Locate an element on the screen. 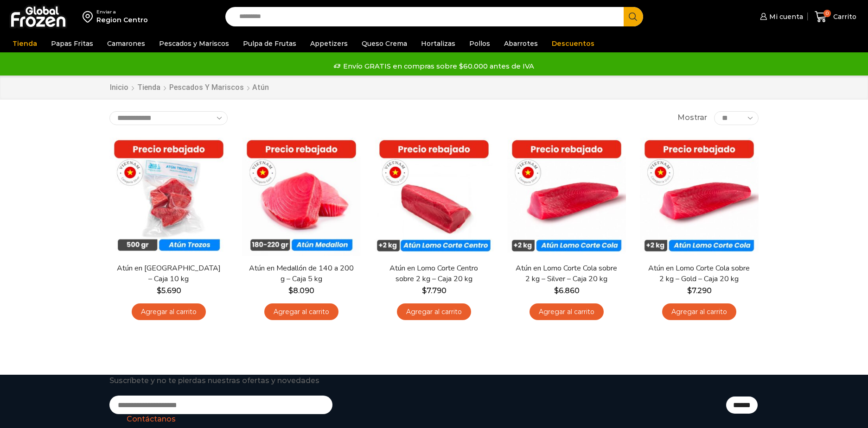 The image size is (868, 428). bdi: 8.090 is located at coordinates (301, 291).